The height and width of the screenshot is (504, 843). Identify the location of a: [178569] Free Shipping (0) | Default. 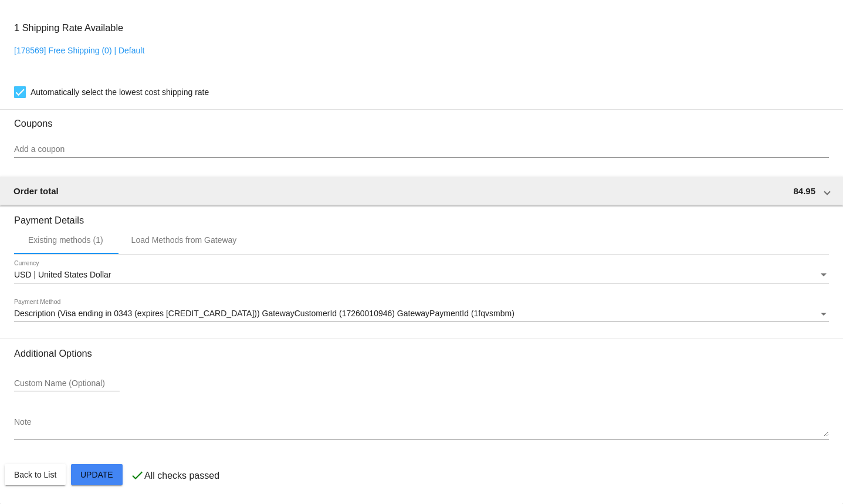
(79, 50).